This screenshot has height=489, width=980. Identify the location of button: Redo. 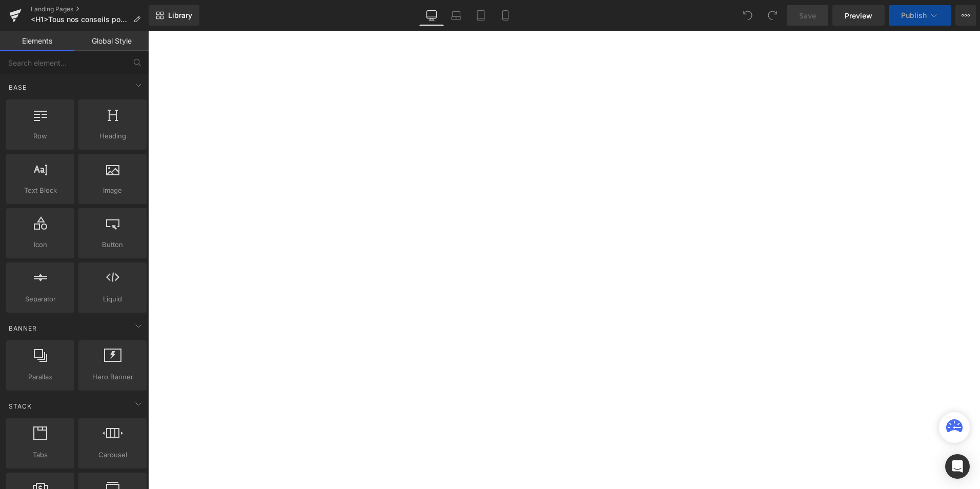
(772, 15).